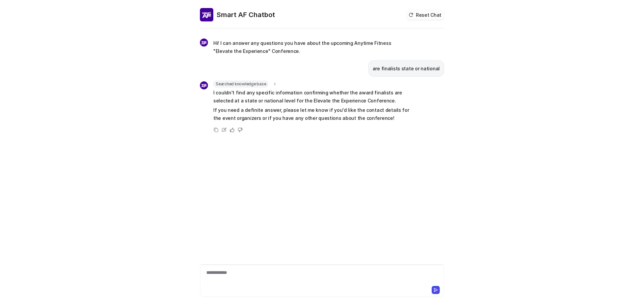  What do you see at coordinates (311, 114) in the screenshot?
I see `p: If you need a definite answer, please let me know if you'd like the contact details for the event...` at bounding box center [311, 114].